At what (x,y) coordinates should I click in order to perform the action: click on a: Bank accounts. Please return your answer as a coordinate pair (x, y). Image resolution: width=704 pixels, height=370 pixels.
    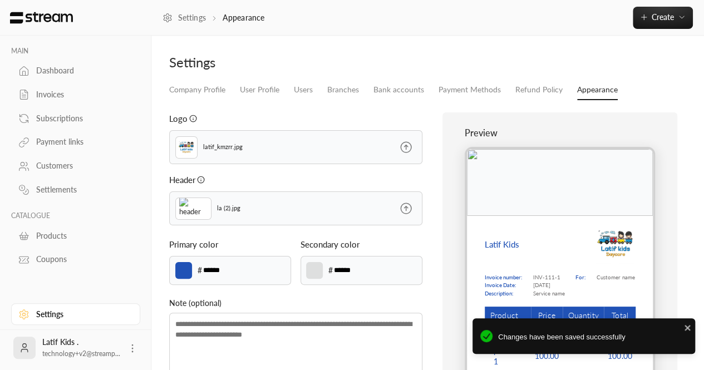
    Looking at the image, I should click on (398, 90).